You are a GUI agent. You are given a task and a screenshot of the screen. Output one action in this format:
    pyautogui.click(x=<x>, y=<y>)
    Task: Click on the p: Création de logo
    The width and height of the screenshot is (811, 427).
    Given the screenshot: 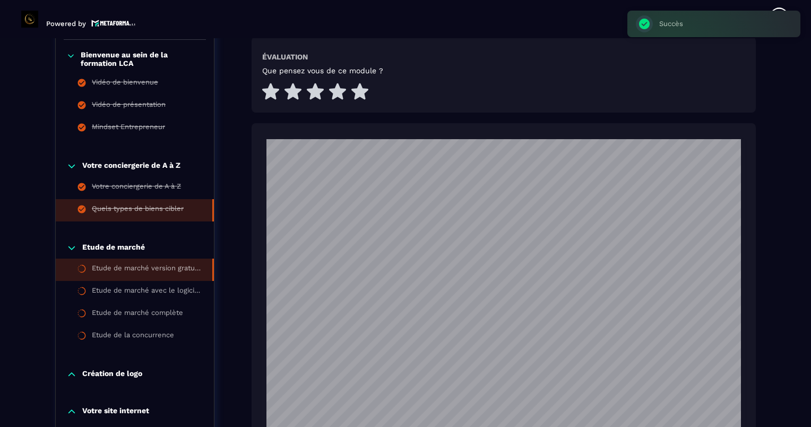 What is the action you would take?
    pyautogui.click(x=112, y=374)
    